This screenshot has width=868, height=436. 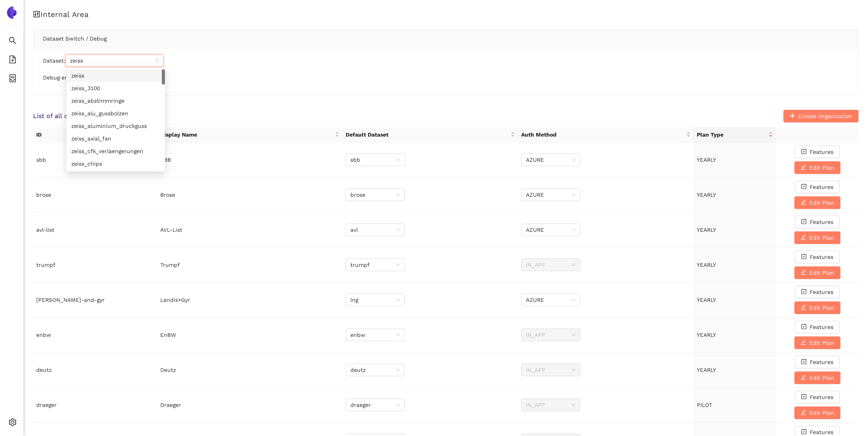 I want to click on h1: Internal Area, so click(x=446, y=15).